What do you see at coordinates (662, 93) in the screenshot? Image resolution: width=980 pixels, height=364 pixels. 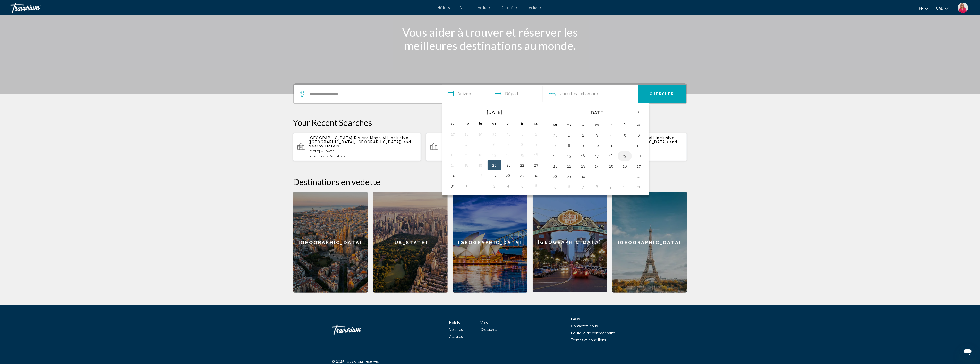 I see `button: Chercher` at bounding box center [662, 93].